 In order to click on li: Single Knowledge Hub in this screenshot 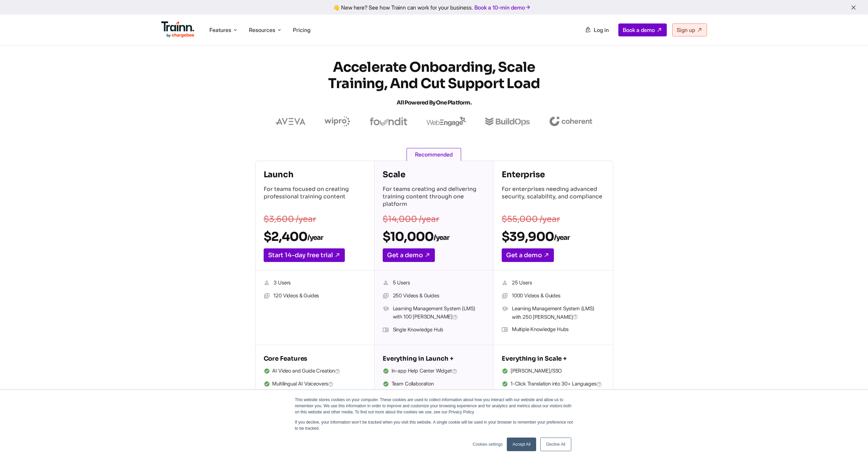, I will do `click(434, 330)`.